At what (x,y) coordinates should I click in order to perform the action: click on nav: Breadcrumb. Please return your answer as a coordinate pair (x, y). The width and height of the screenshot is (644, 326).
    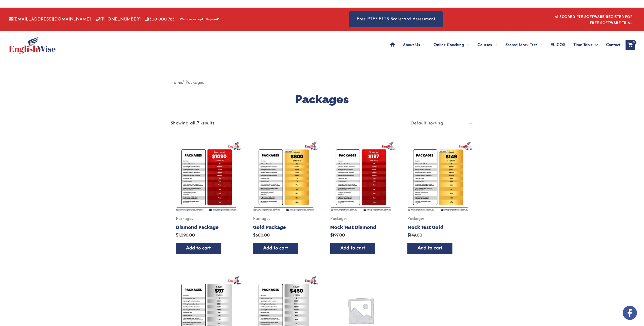
    Looking at the image, I should click on (322, 82).